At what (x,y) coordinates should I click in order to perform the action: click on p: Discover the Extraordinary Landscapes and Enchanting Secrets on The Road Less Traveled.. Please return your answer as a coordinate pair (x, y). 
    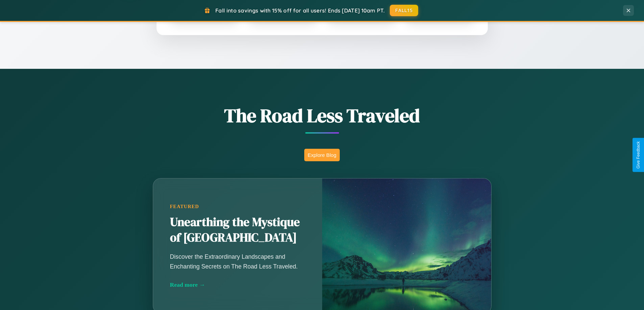
    Looking at the image, I should click on (238, 261).